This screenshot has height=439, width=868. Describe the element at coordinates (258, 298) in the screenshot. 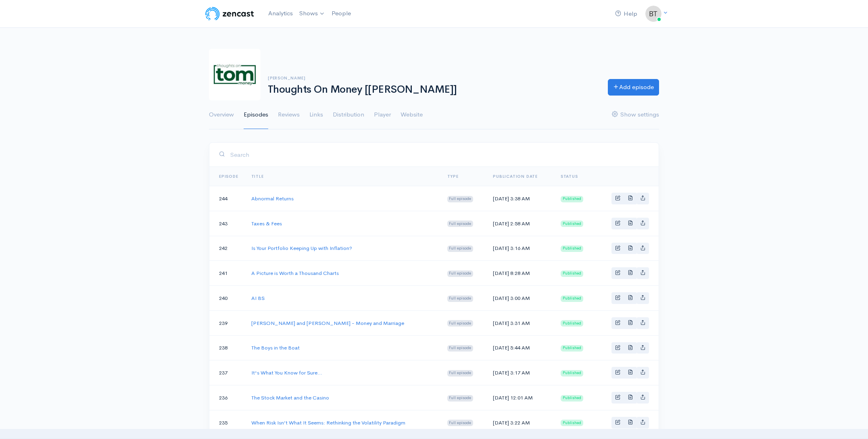

I see `a: AI BS` at that location.